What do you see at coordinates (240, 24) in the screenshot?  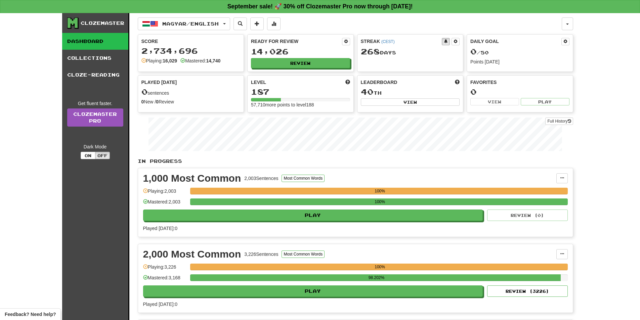 I see `button: Search sentences` at bounding box center [240, 24].